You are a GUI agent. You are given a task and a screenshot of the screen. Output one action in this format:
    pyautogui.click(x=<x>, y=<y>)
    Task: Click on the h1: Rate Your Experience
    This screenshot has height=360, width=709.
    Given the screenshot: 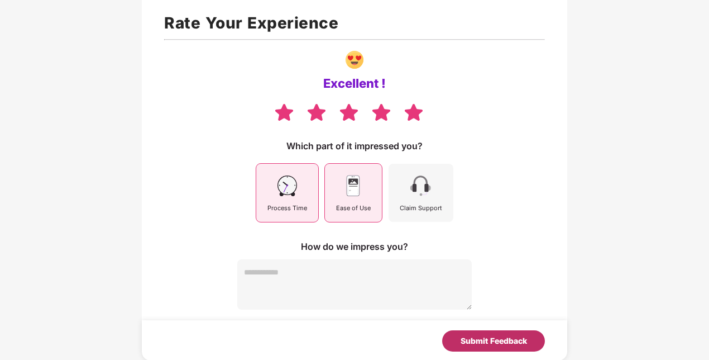 What is the action you would take?
    pyautogui.click(x=355, y=23)
    